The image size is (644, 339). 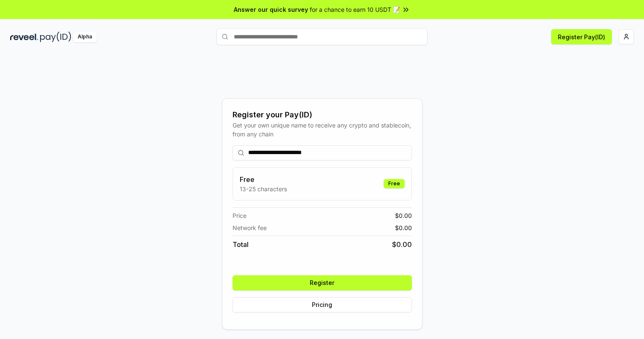 What do you see at coordinates (264, 189) in the screenshot?
I see `p: 13-25 characters` at bounding box center [264, 189].